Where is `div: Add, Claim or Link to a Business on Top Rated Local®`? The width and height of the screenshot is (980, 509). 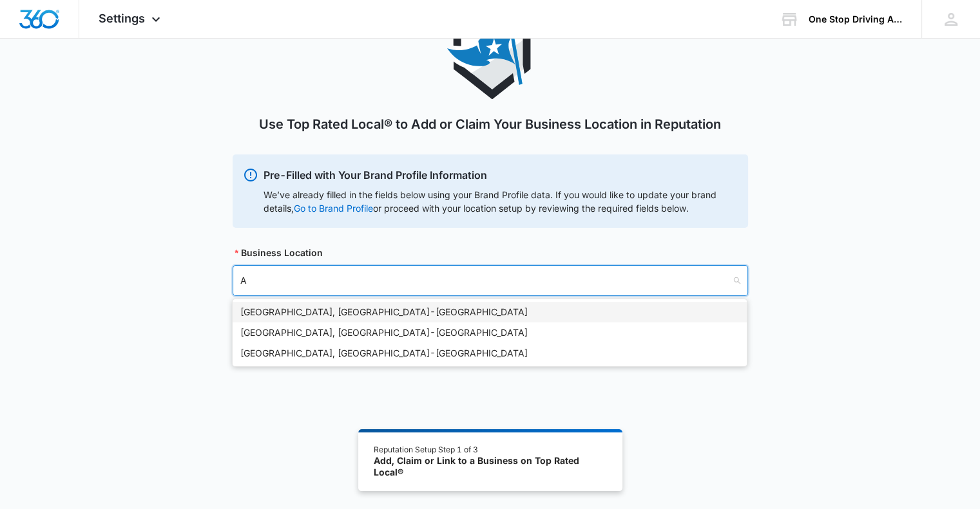 div: Add, Claim or Link to a Business on Top Rated Local® is located at coordinates (490, 466).